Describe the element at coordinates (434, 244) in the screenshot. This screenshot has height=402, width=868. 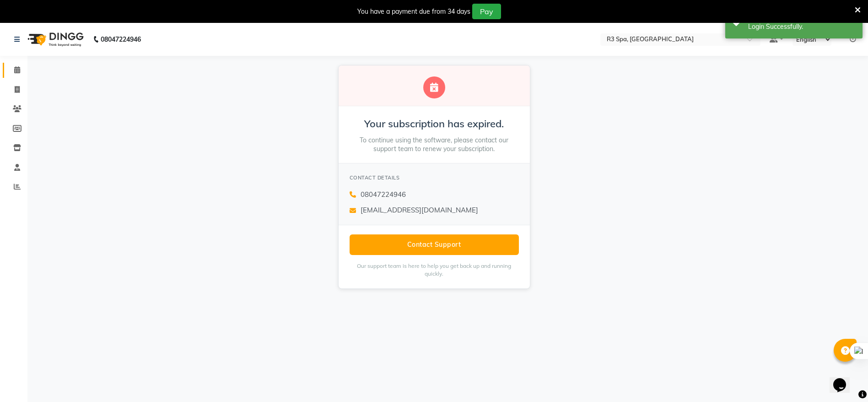
I see `button: Contact Support` at that location.